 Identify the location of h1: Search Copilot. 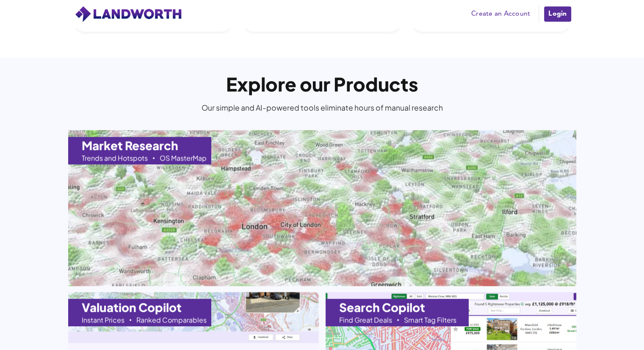
(382, 307).